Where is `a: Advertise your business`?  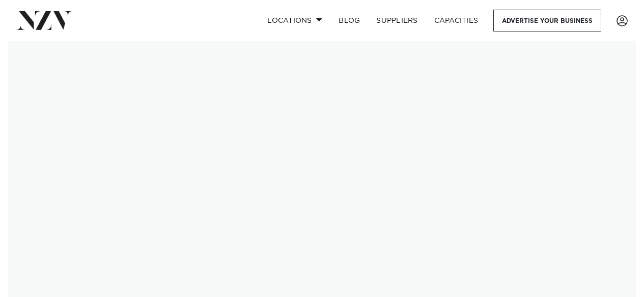 a: Advertise your business is located at coordinates (546, 20).